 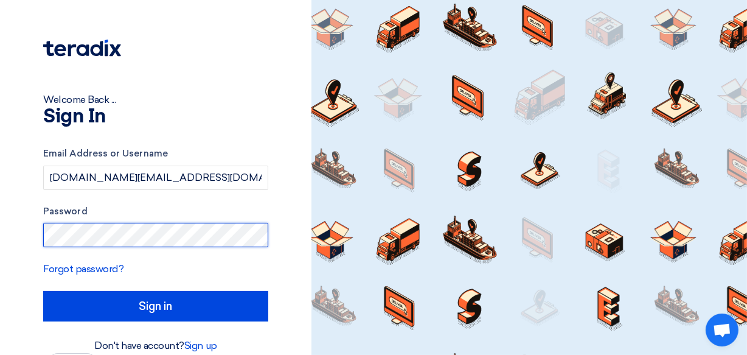 I want to click on a: Open chat, so click(x=722, y=330).